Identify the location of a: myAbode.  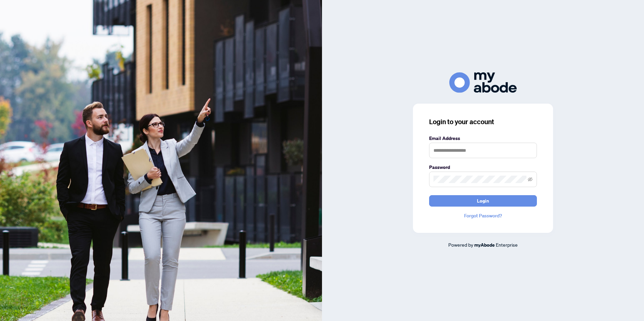
(484, 245).